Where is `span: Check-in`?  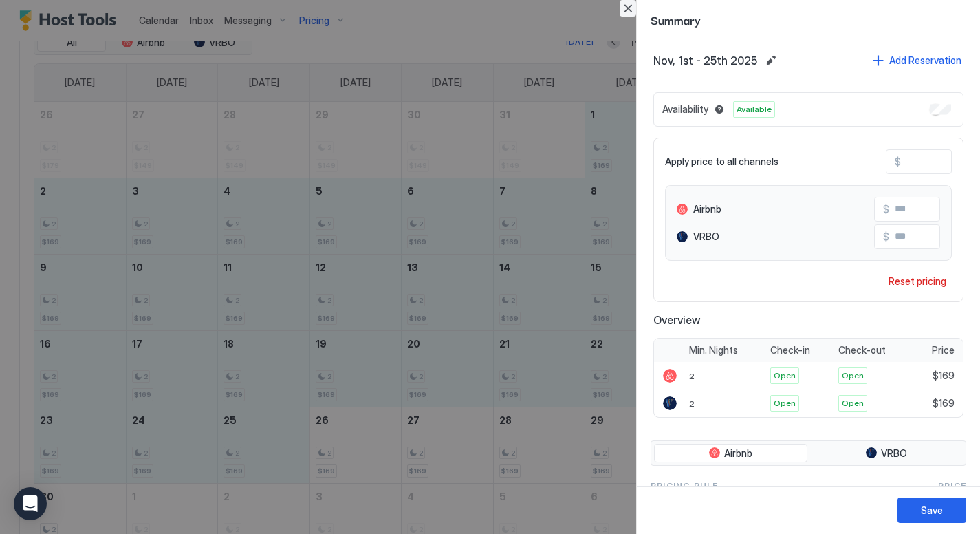
span: Check-in is located at coordinates (790, 350).